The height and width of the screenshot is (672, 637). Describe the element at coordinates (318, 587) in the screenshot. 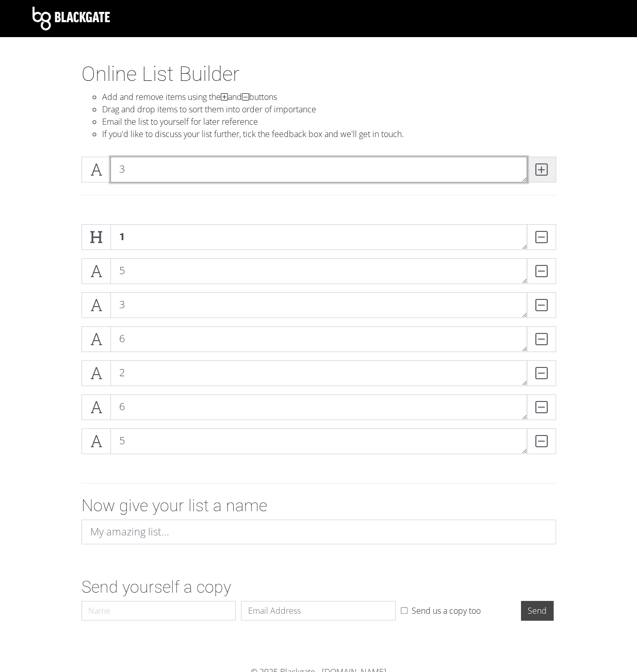

I see `h2: Send yourself a copy` at that location.